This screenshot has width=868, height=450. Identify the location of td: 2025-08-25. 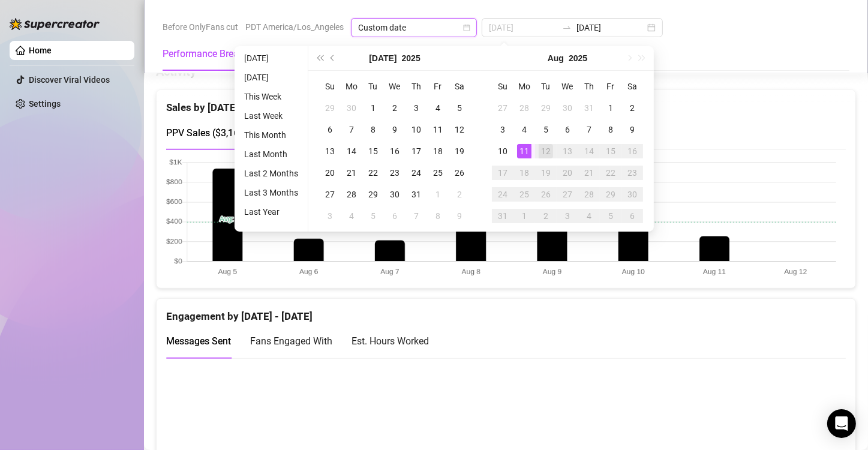
(524, 194).